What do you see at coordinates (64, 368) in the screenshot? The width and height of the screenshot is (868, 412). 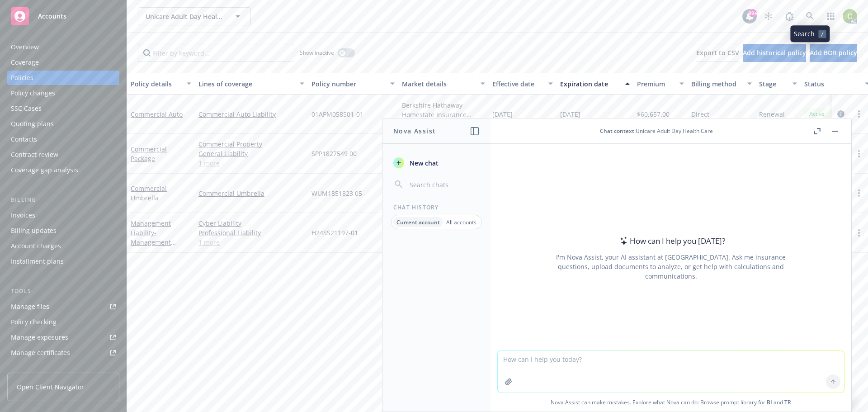 I see `a: Manage claims` at bounding box center [64, 368].